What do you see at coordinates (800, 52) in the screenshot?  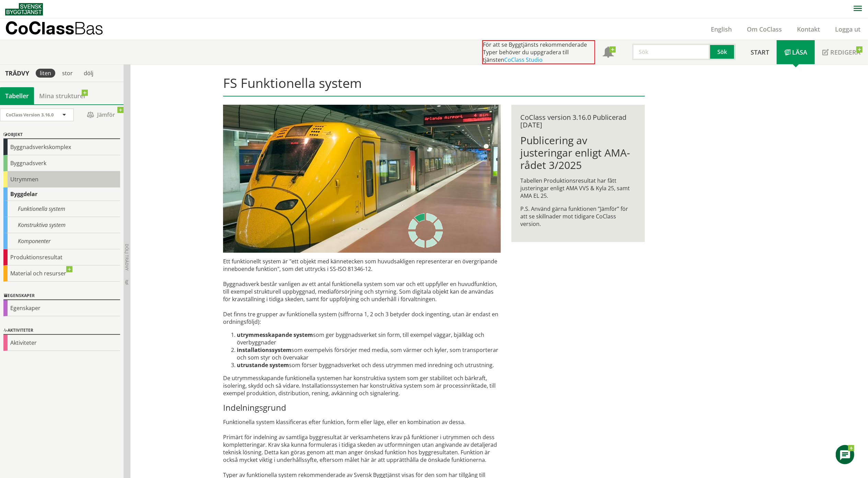 I see `span: Läsa` at bounding box center [800, 52].